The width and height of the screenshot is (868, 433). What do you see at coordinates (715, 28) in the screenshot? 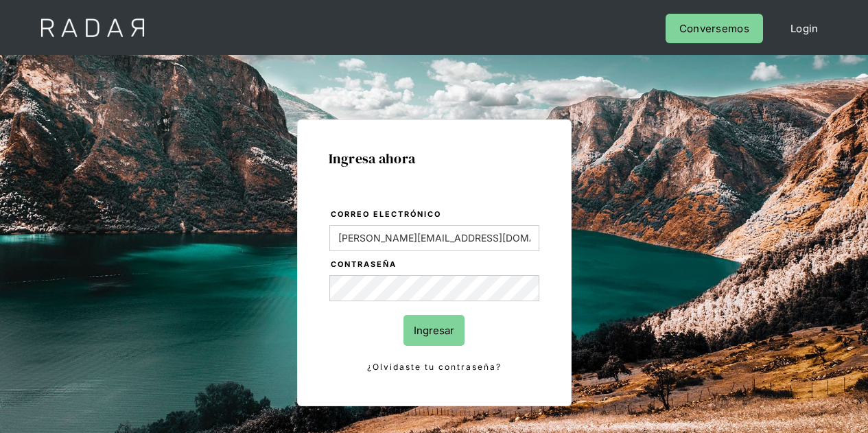
I see `a: Conversemos` at bounding box center [715, 28].